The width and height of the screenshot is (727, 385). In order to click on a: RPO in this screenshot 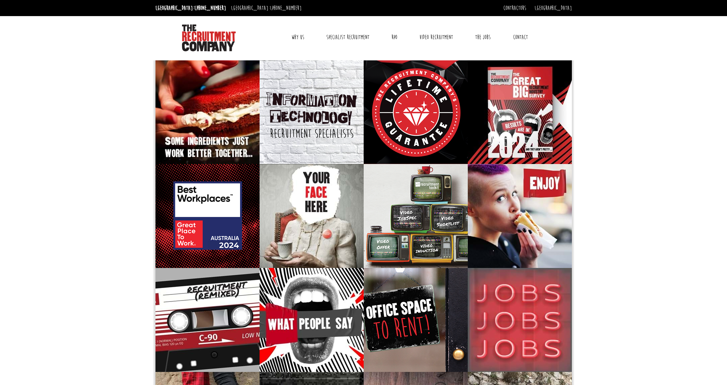, I will do `click(394, 37)`.